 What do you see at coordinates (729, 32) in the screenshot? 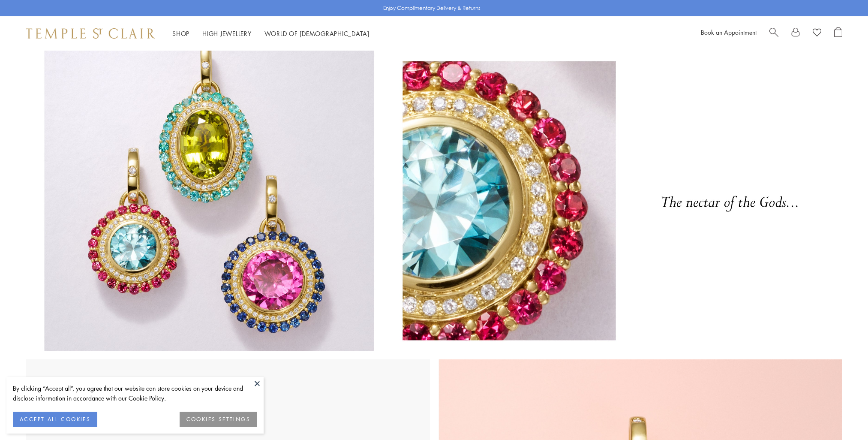
I see `a: Book an Appointment` at bounding box center [729, 32].